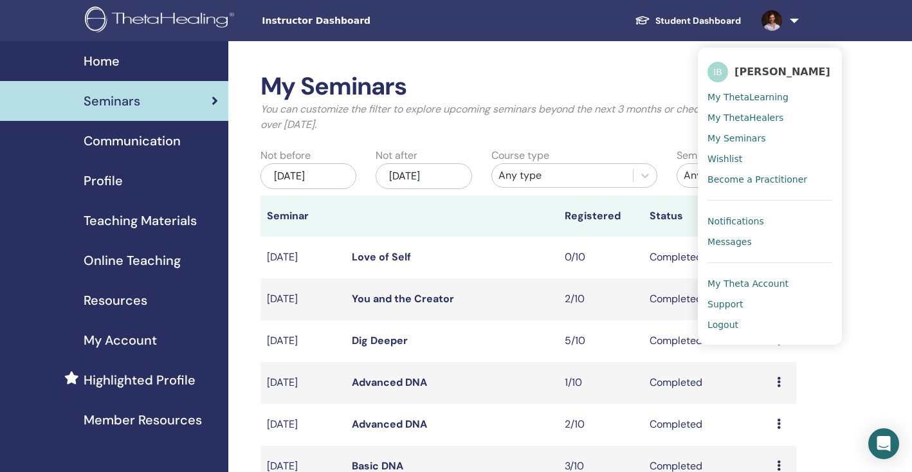 The width and height of the screenshot is (912, 472). I want to click on div: Open Intercom Messenger, so click(884, 444).